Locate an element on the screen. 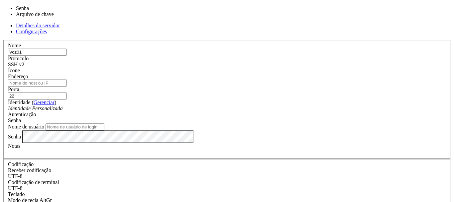 The image size is (454, 202). font: Protocolo is located at coordinates (18, 58).